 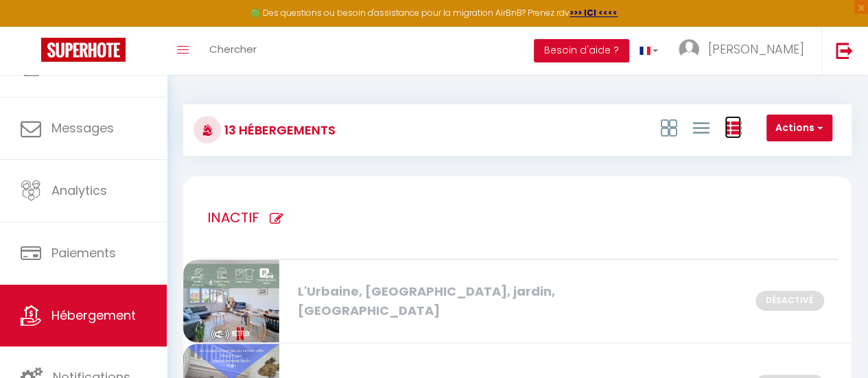 I want to click on span: Chercher, so click(x=233, y=49).